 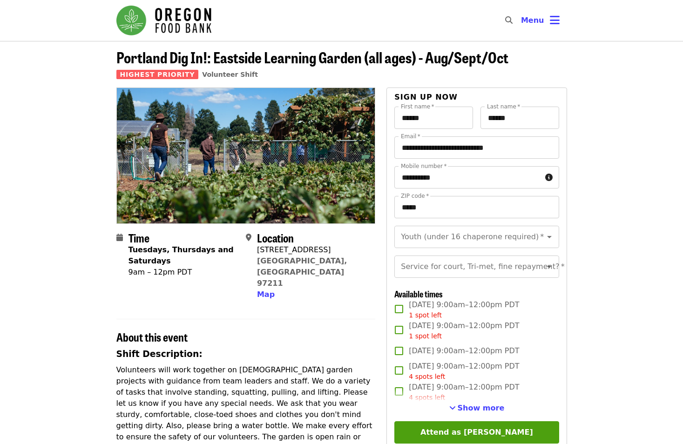 What do you see at coordinates (152, 337) in the screenshot?
I see `span: About this event` at bounding box center [152, 337].